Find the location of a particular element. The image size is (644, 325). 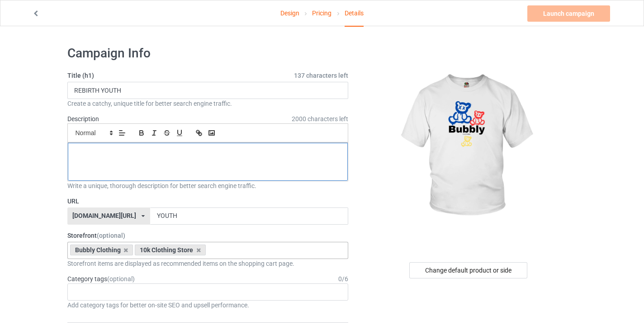

label: URL is located at coordinates (208, 201).